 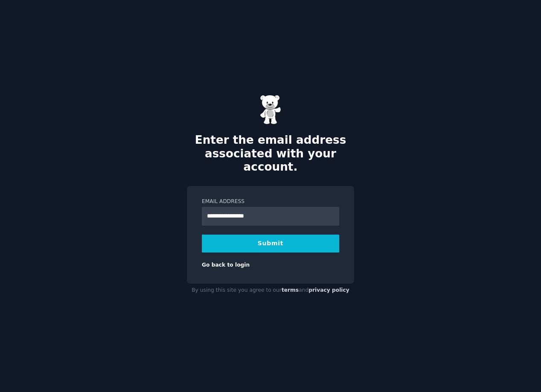 I want to click on h2: Enter the email address associated with your account., so click(x=270, y=154).